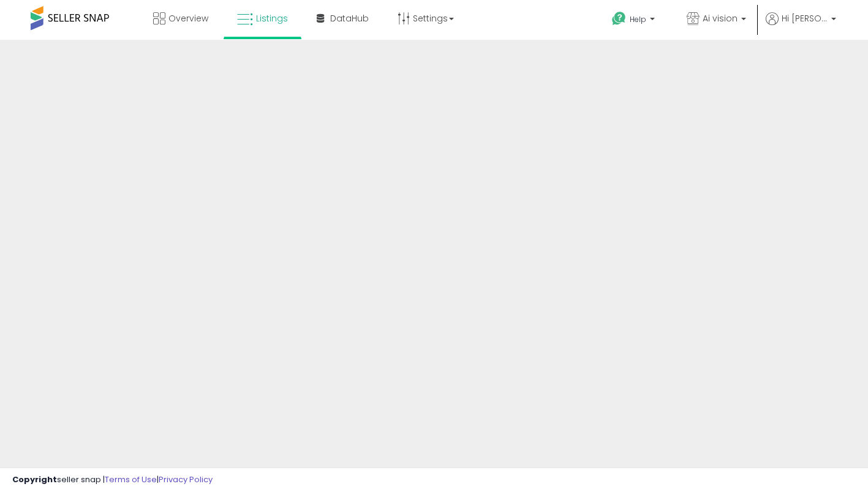 This screenshot has width=868, height=492. I want to click on span: Listings, so click(272, 19).